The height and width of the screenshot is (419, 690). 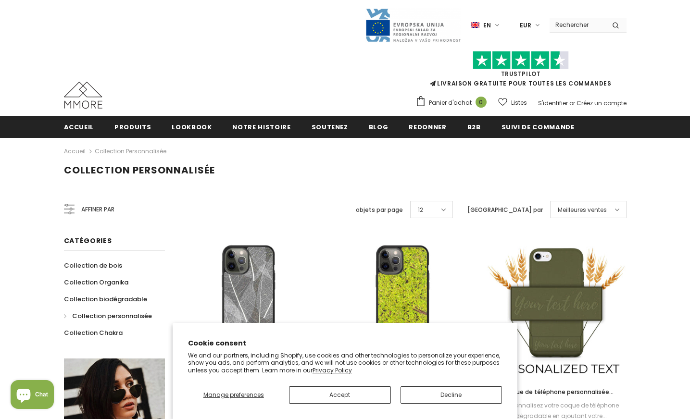 I want to click on a: soutenez, so click(x=330, y=126).